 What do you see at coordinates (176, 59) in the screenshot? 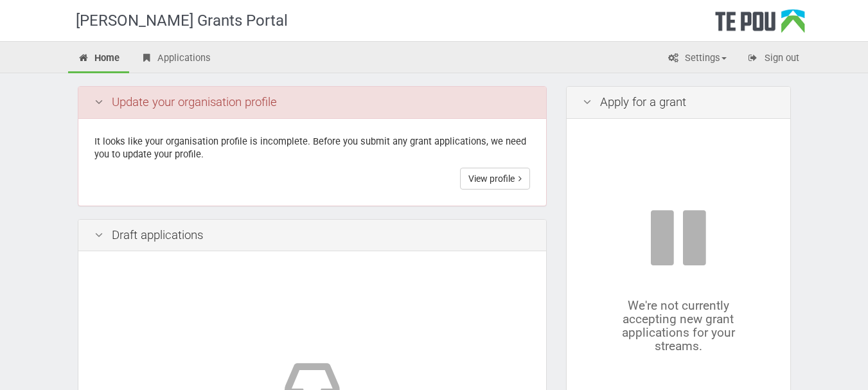
I see `a: Applications` at bounding box center [176, 59].